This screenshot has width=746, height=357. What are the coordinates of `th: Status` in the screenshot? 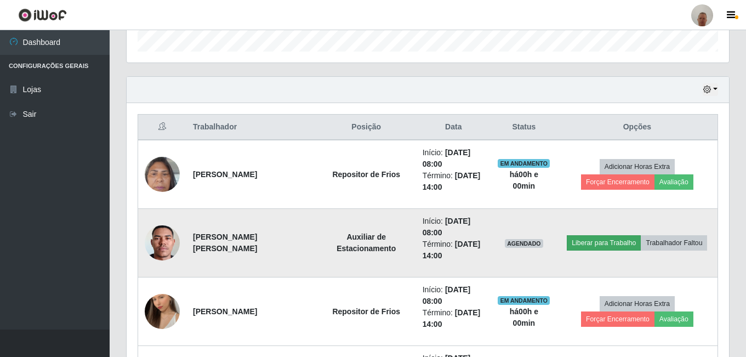 It's located at (524, 127).